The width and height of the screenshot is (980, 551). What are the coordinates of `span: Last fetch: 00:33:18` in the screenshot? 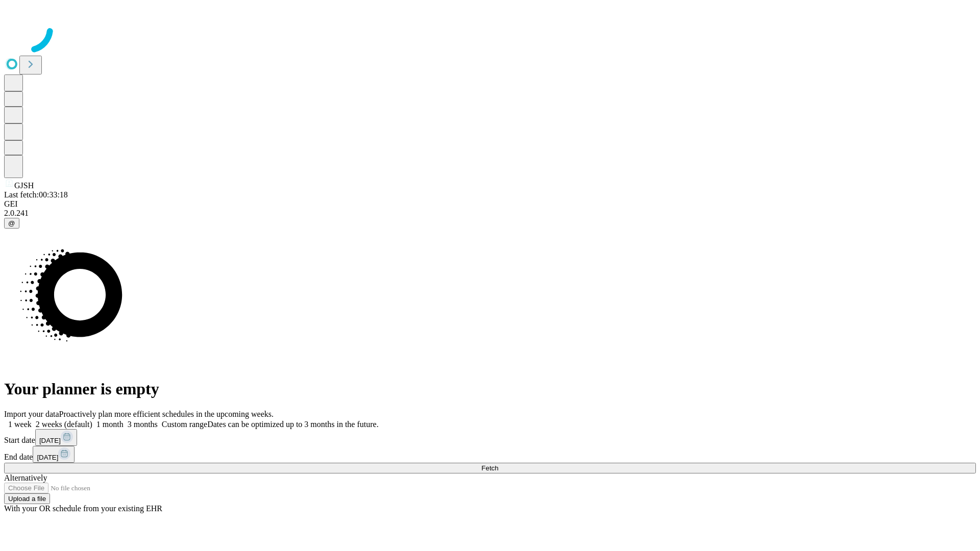 It's located at (36, 194).